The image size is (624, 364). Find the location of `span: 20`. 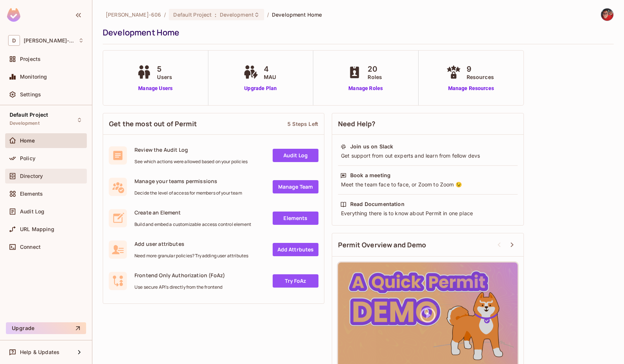

span: 20 is located at coordinates (375, 69).